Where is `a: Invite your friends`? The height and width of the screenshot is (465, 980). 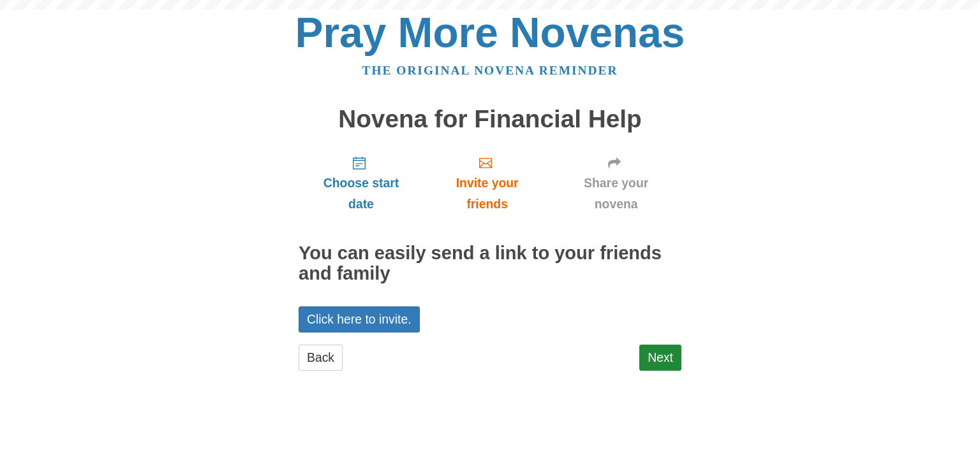 a: Invite your friends is located at coordinates (487, 183).